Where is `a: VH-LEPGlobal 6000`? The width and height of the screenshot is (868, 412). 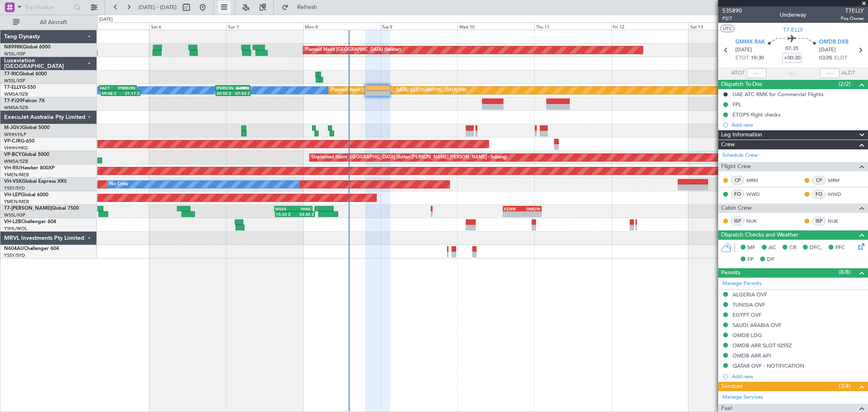 a: VH-LEPGlobal 6000 is located at coordinates (26, 195).